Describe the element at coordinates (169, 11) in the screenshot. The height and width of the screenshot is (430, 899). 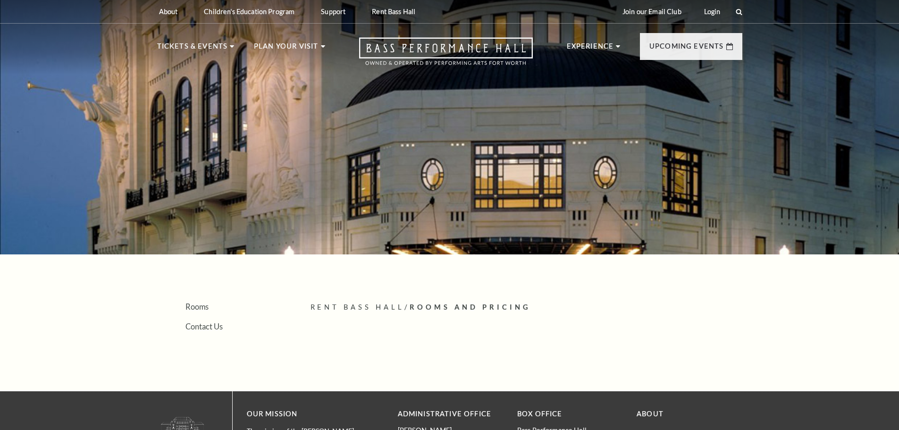
I see `p: About` at that location.